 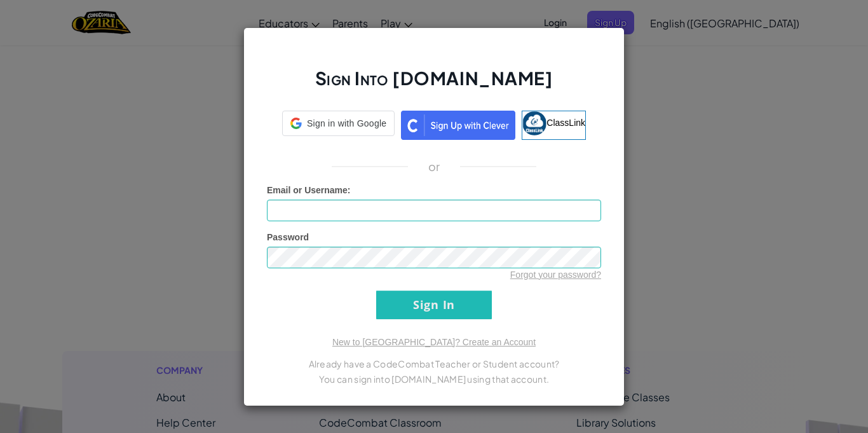 What do you see at coordinates (555, 275) in the screenshot?
I see `a: Forgot your password?` at bounding box center [555, 275].